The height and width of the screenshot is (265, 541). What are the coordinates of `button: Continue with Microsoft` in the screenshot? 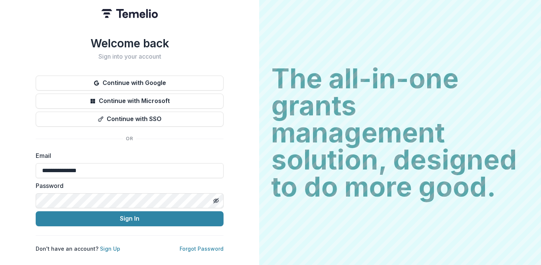 It's located at (130, 101).